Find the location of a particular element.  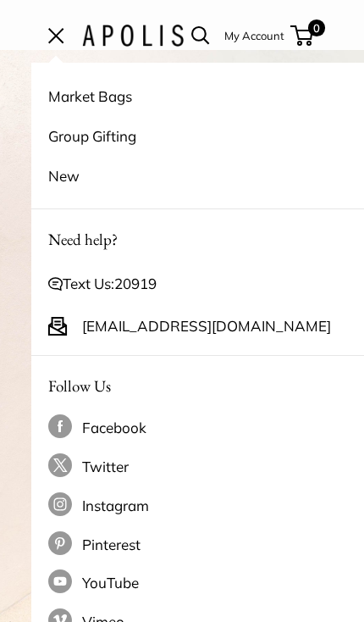

a: 20919 is located at coordinates (135, 283).